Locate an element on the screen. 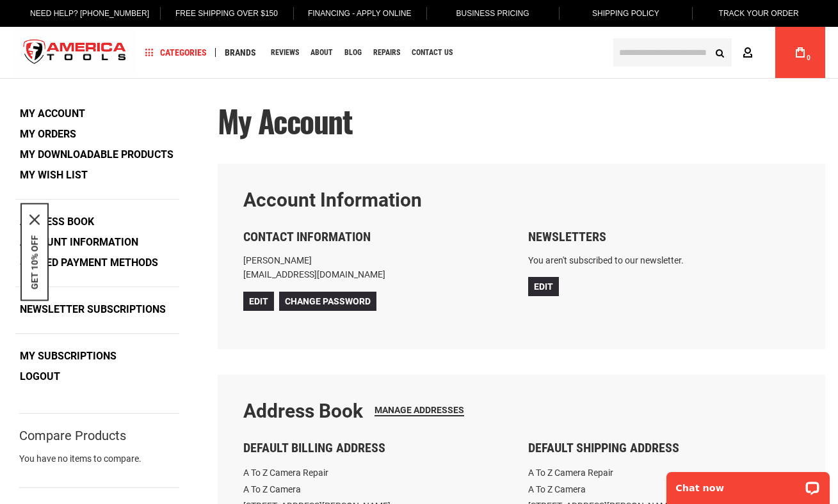 This screenshot has width=838, height=504. a: Categories is located at coordinates (176, 53).